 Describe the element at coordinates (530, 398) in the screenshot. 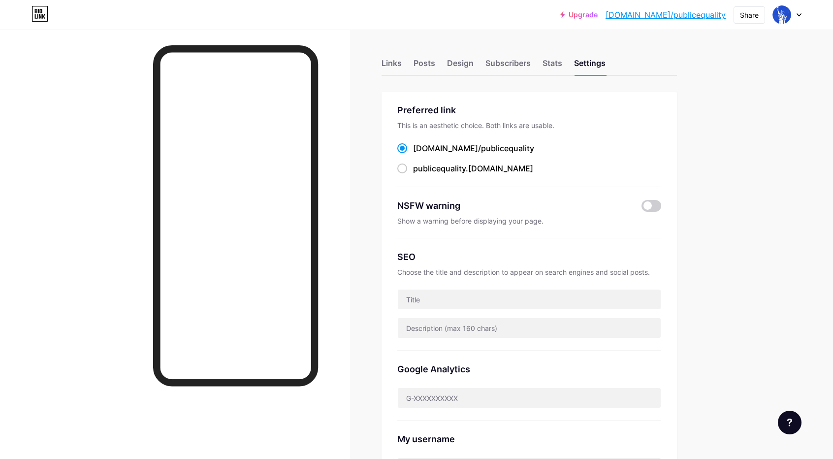

I see `input: G-XXXXXXXXXX` at that location.